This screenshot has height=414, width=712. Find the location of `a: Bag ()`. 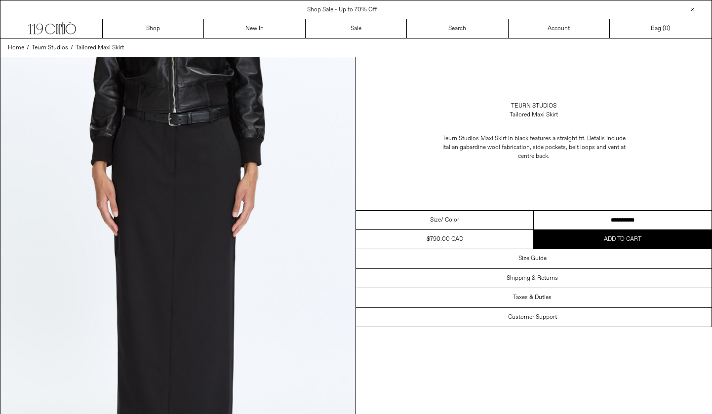

a: Bag () is located at coordinates (660, 29).